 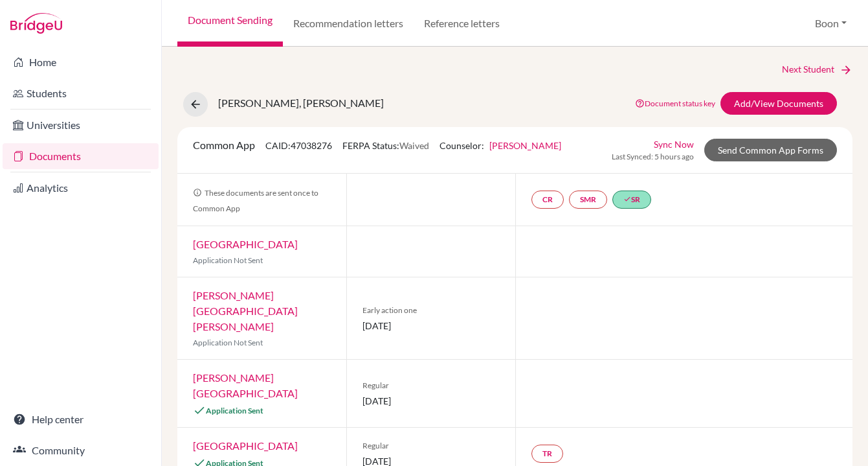 What do you see at coordinates (80, 125) in the screenshot?
I see `a: Universities` at bounding box center [80, 125].